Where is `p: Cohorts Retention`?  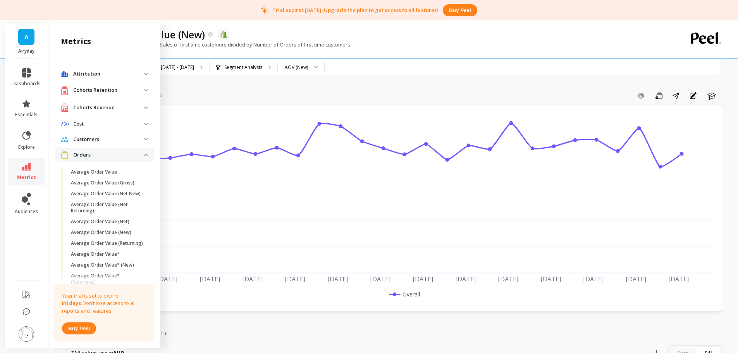 p: Cohorts Retention is located at coordinates (109, 90).